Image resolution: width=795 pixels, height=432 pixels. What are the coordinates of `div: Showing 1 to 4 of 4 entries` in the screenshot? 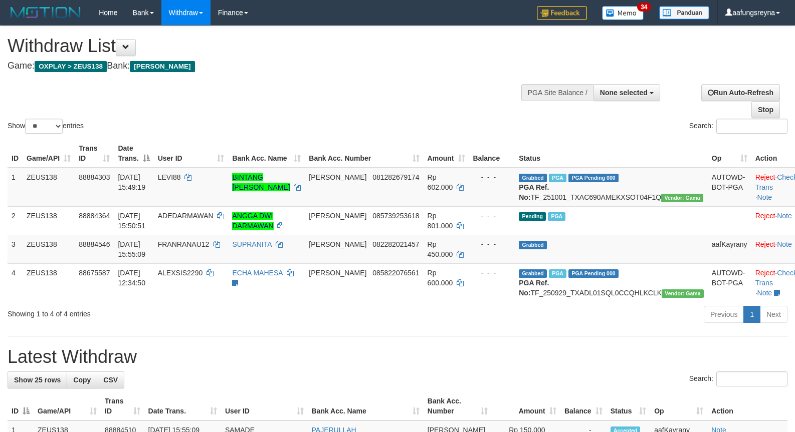 It's located at (165, 312).